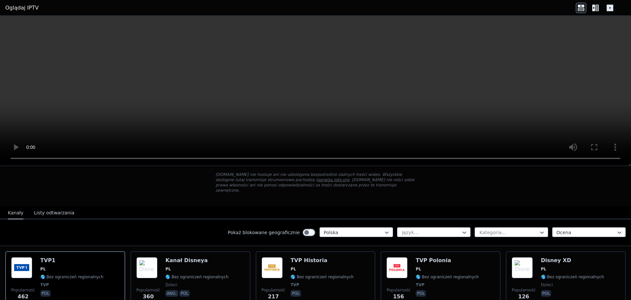 Image resolution: width=631 pixels, height=300 pixels. What do you see at coordinates (334, 180) in the screenshot?
I see `font: serwisu iptv-org` at bounding box center [334, 180].